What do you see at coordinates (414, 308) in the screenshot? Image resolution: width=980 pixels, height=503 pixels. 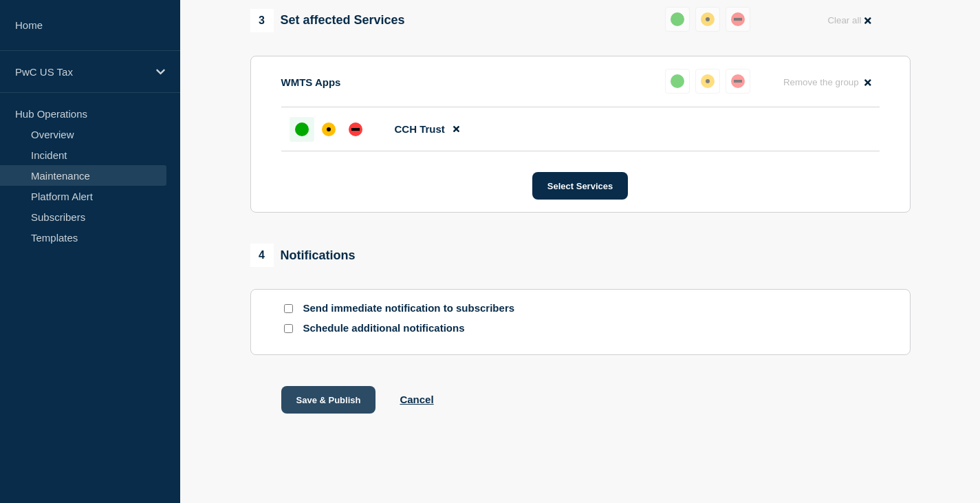 I see `p: Send immediate notification to subscribers` at bounding box center [414, 308].